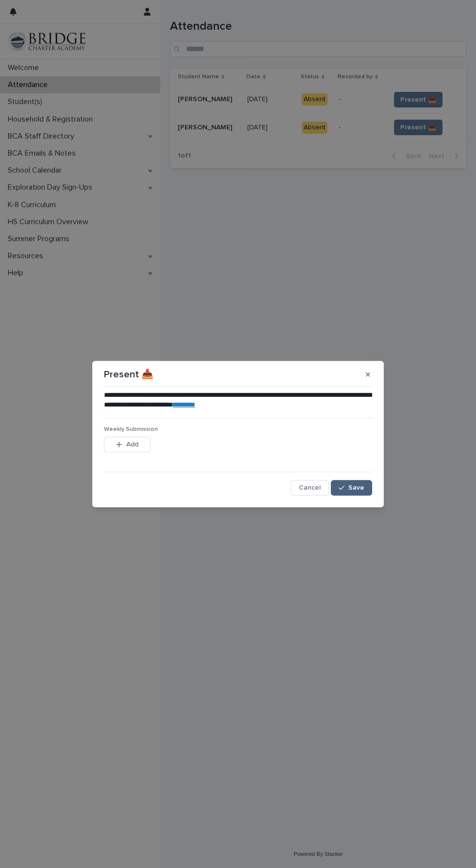  What do you see at coordinates (132, 444) in the screenshot?
I see `span: Add` at bounding box center [132, 444].